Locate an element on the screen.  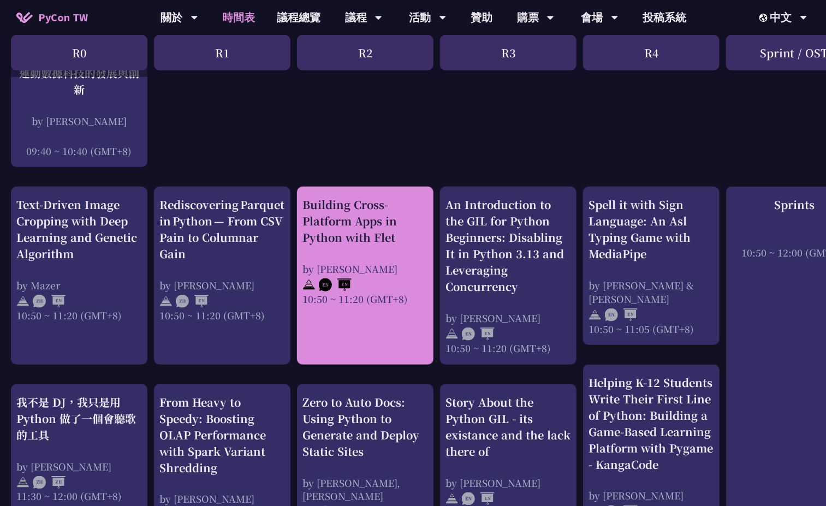
div: Rediscovering Parquet in Python — From CSV Pain to Columnar Gain is located at coordinates (222, 229).